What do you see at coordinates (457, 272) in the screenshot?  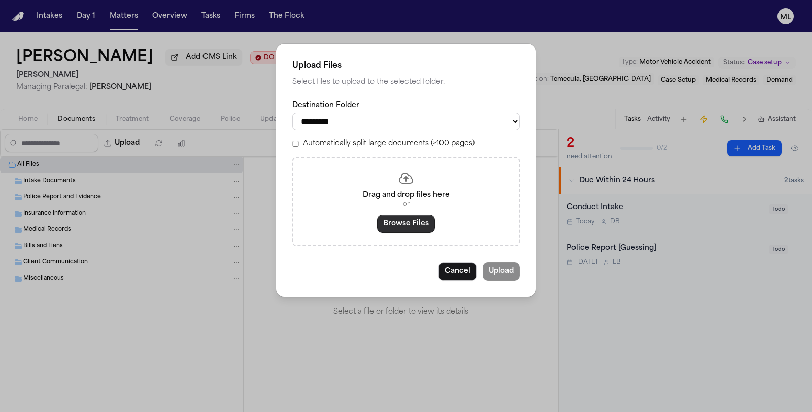 I see `button: Cancel` at bounding box center [457, 272].